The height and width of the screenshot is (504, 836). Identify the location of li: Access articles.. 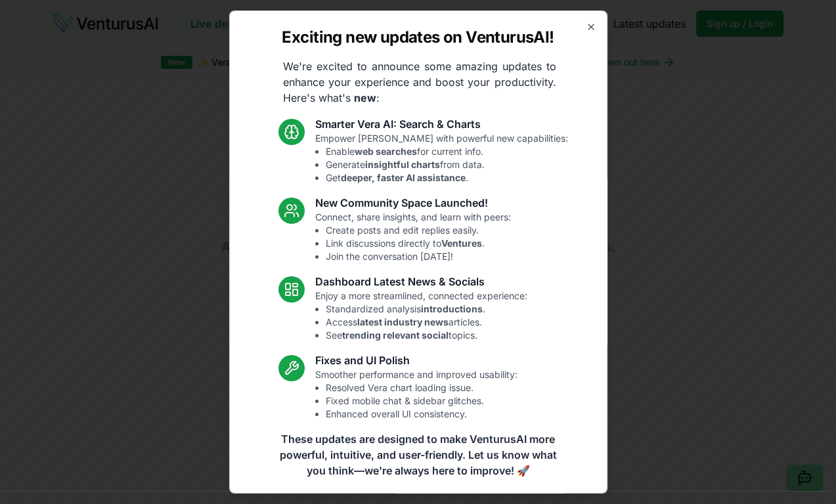
(426, 322).